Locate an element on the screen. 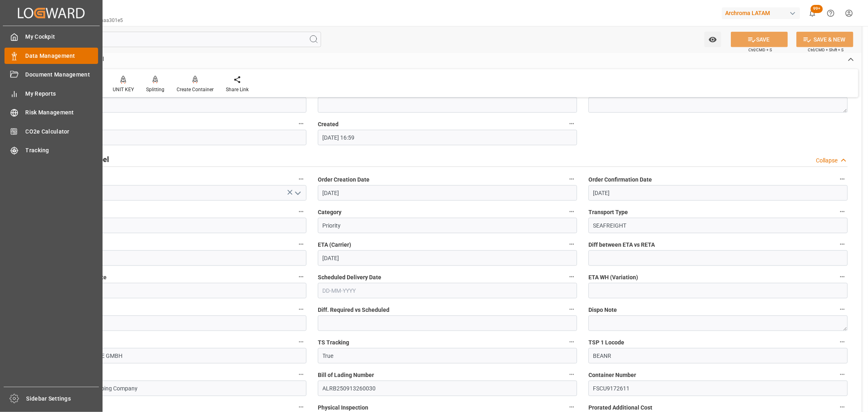 This screenshot has width=868, height=412. a: Document Management is located at coordinates (51, 75).